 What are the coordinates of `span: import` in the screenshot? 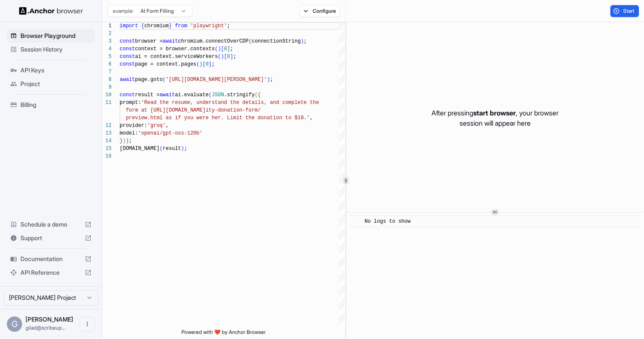 It's located at (129, 26).